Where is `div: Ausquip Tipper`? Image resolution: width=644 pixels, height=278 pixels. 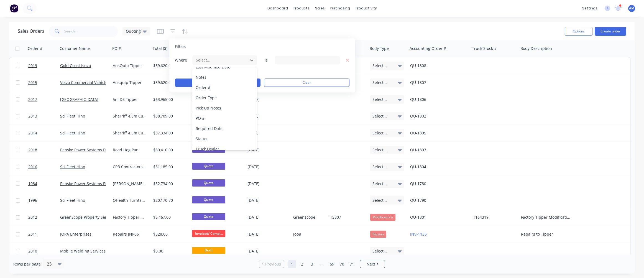
div: Ausquip Tipper is located at coordinates (130, 82).